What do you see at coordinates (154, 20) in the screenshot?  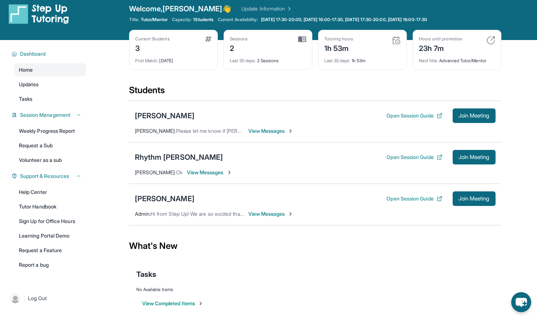 I see `span: Tutor/Mentor` at bounding box center [154, 20].